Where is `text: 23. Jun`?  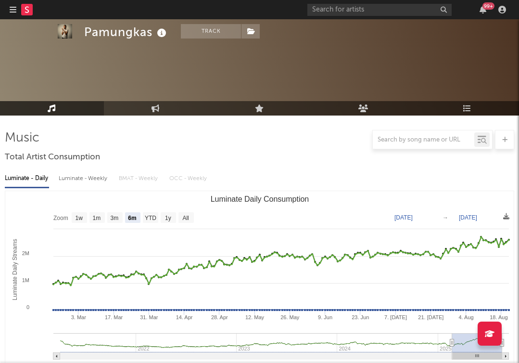 text: 23. Jun is located at coordinates (360, 317).